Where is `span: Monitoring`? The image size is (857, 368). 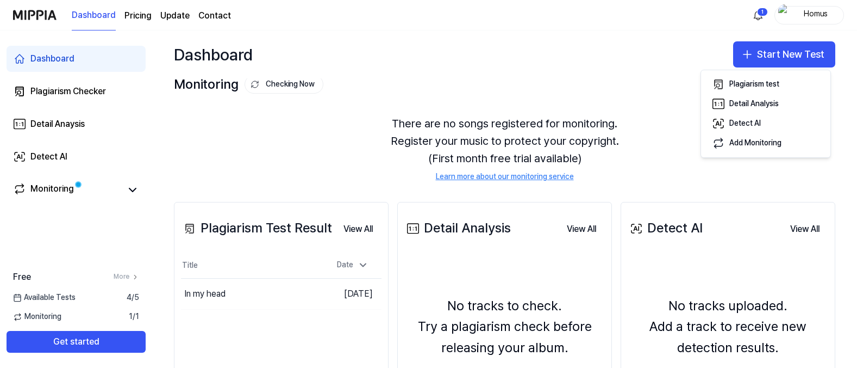
span: Monitoring is located at coordinates (37, 316).